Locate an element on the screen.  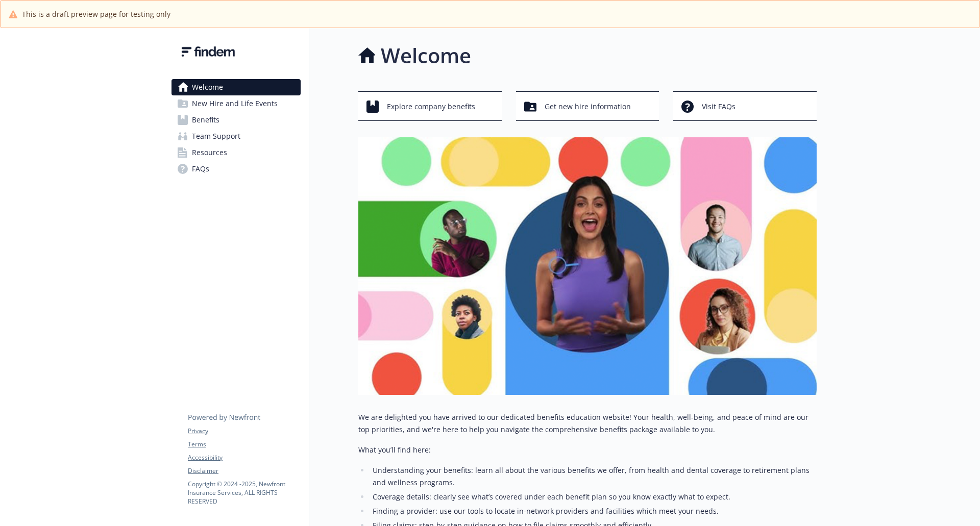
li: Understanding your benefits: learn all about the various benefits we offer, from health and denta... is located at coordinates (593, 477).